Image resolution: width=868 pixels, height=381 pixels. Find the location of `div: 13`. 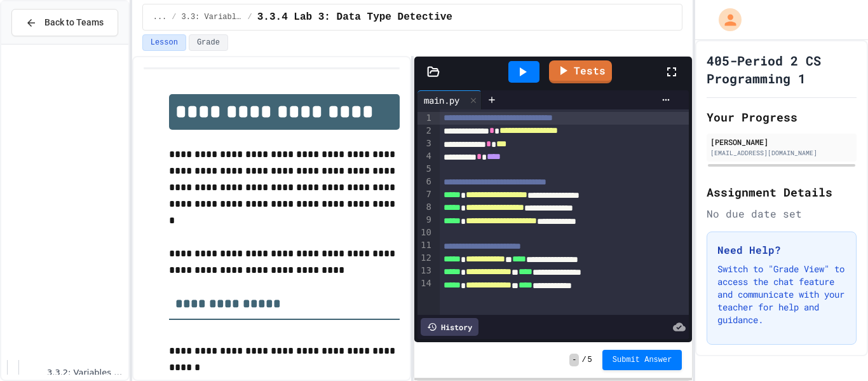

div: 13 is located at coordinates (425, 270).